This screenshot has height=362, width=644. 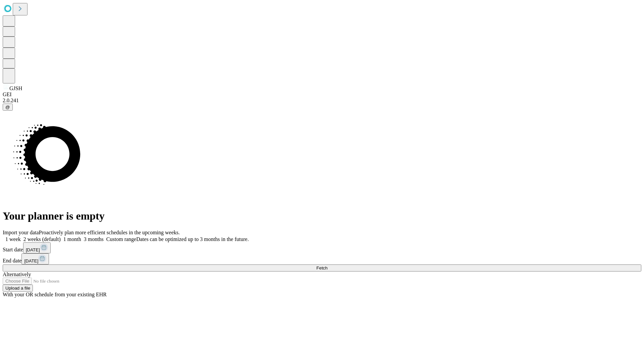 I want to click on span: Fetch, so click(x=322, y=268).